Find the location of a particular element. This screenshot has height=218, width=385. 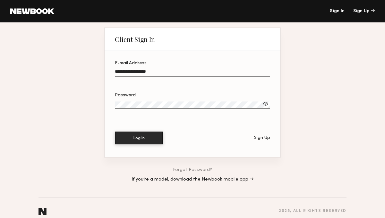

button: Log In is located at coordinates (139, 138).